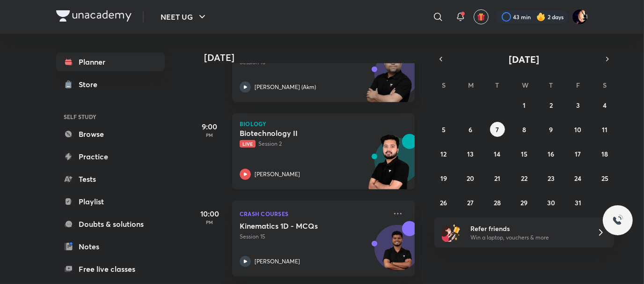 The width and height of the screenshot is (644, 284). Describe the element at coordinates (577, 178) in the screenshot. I see `abbr: October 24, 2025` at that location.